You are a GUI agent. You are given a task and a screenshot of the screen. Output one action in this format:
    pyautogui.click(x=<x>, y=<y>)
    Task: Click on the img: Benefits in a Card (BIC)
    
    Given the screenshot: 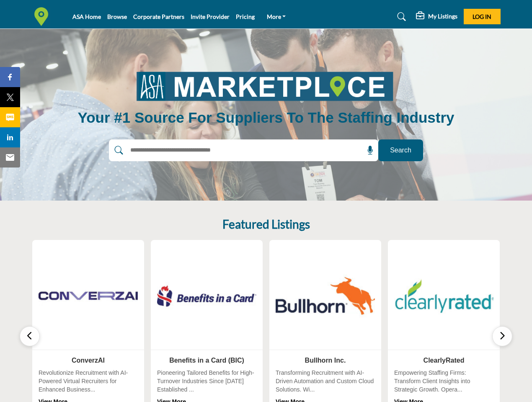 What is the action you would take?
    pyautogui.click(x=206, y=296)
    